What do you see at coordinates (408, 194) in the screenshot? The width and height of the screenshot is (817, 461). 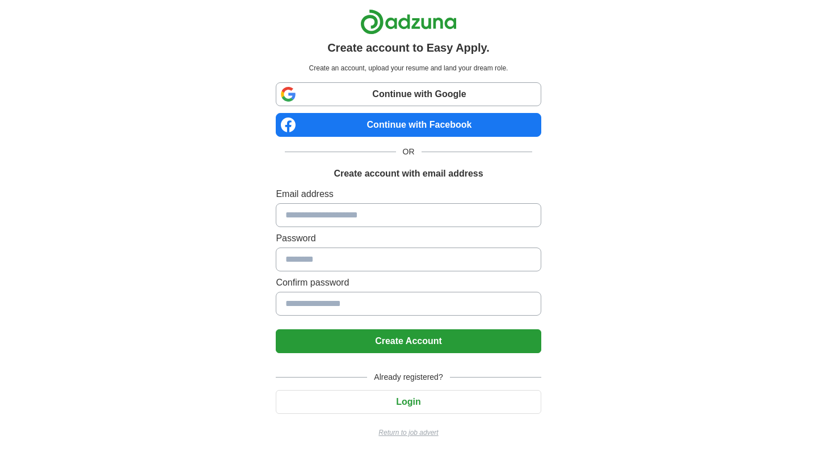 I see `label: Email address` at bounding box center [408, 194].